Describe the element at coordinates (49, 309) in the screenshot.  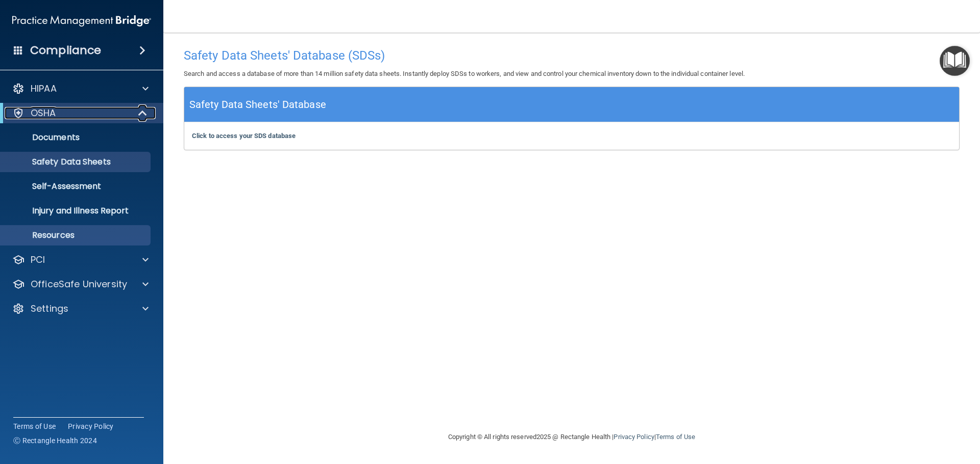
I see `p: Settings` at that location.